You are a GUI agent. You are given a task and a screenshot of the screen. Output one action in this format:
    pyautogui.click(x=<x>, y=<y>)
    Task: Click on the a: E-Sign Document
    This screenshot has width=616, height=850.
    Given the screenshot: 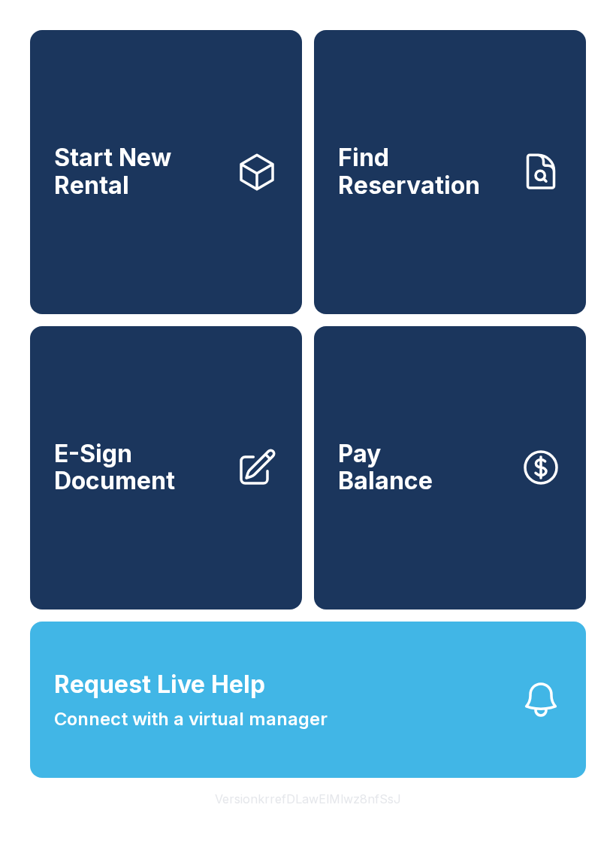 What is the action you would take?
    pyautogui.click(x=166, y=468)
    